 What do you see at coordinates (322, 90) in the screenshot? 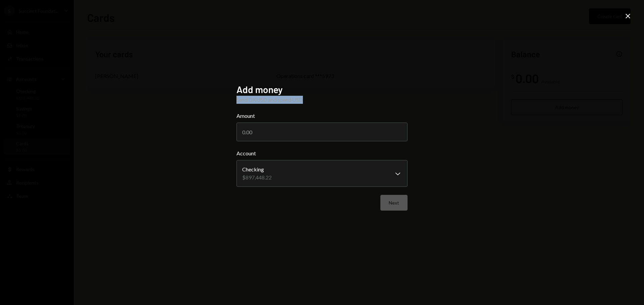
I see `h2: Add money` at bounding box center [322, 90].